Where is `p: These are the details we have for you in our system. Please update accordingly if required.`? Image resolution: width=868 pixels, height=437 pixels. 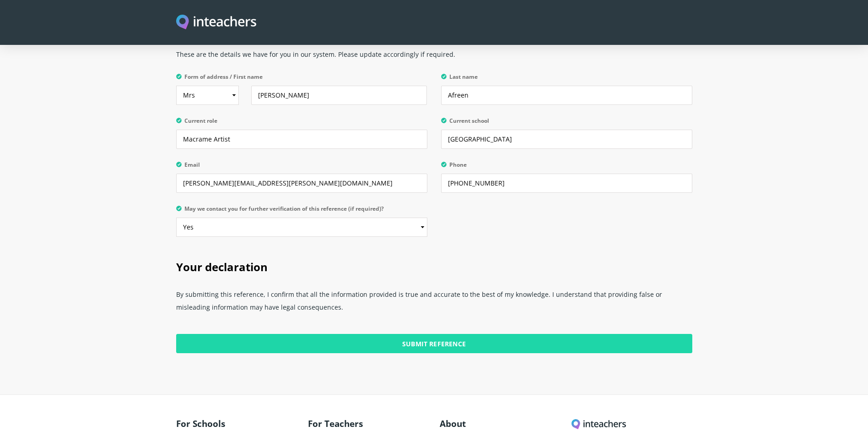 p: These are the details we have for you in our system. Please update accordingly if required. is located at coordinates (434, 57).